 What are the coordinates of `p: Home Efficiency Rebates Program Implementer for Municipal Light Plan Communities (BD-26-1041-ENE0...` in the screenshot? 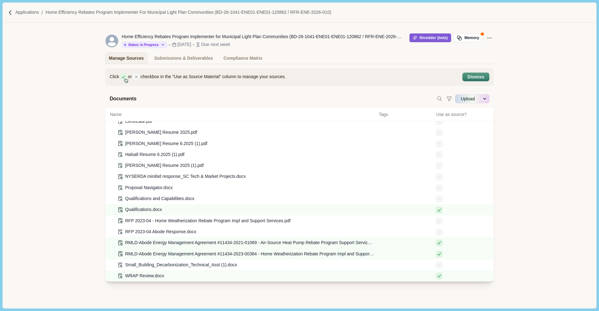 It's located at (188, 12).